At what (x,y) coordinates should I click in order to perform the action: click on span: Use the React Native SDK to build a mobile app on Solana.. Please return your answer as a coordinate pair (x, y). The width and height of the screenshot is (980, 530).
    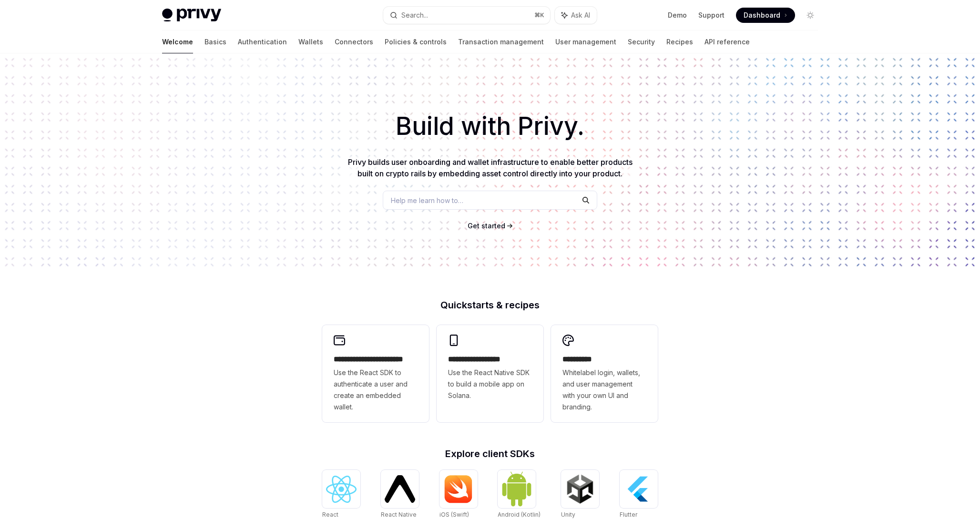
    Looking at the image, I should click on (490, 384).